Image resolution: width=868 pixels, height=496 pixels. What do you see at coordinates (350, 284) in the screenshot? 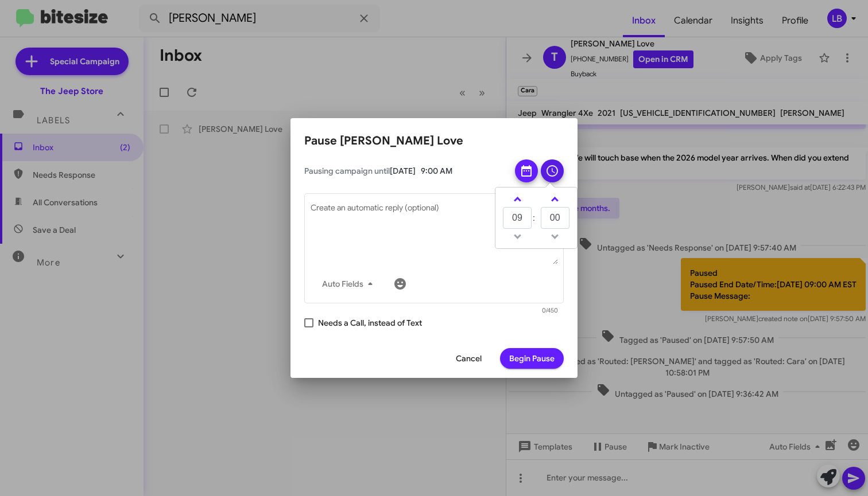
I see `span: Auto Fields` at bounding box center [350, 284].